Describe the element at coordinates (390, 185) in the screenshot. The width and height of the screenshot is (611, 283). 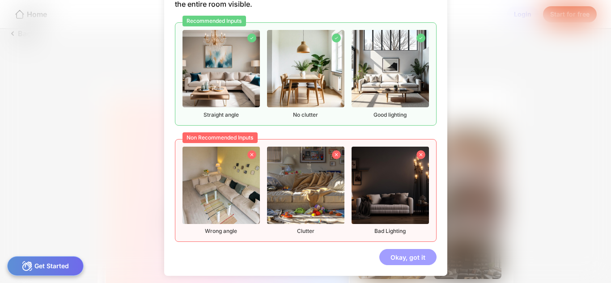
I see `img: nonrecommendedImageFurnished3.png` at that location.